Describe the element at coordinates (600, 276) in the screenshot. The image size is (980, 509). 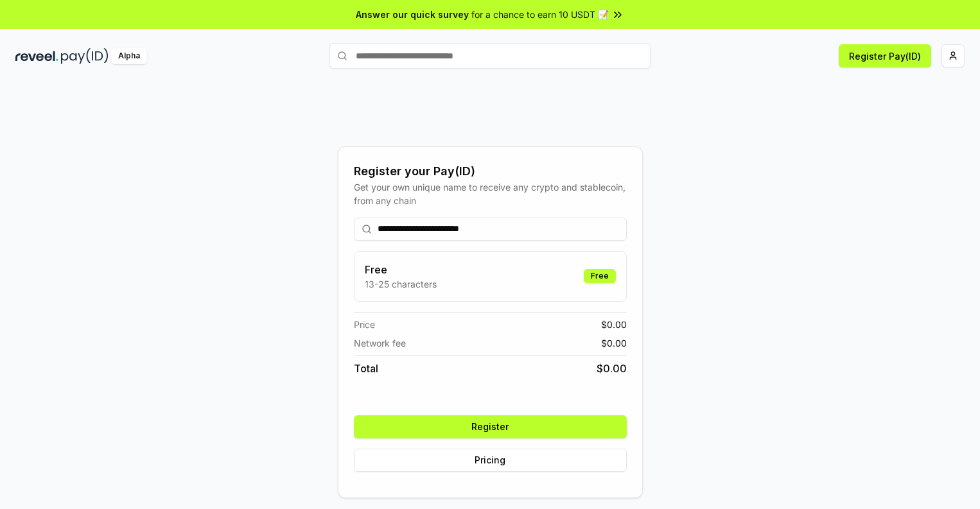
I see `div: Free` at that location.